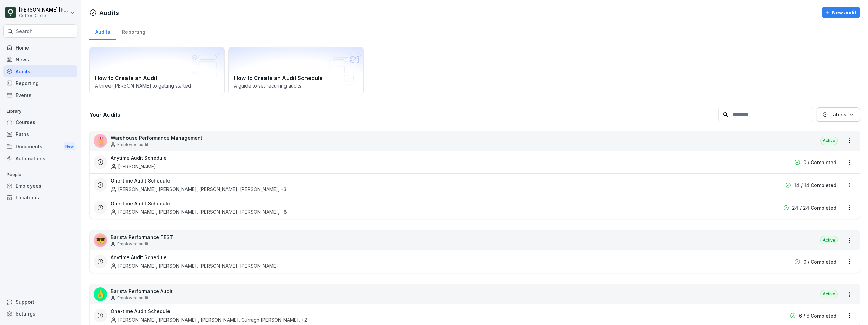 The height and width of the screenshot is (325, 868). I want to click on p: Barista Performance TEST, so click(142, 237).